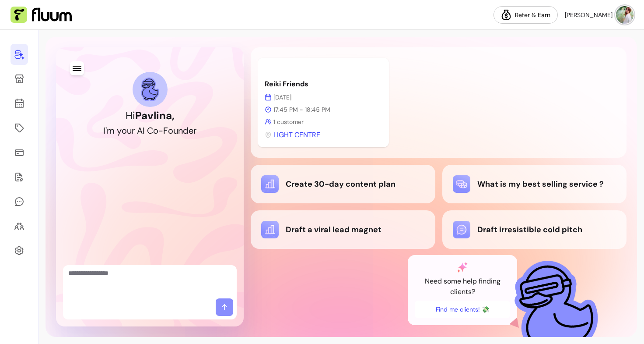 The height and width of the screenshot is (344, 644). Describe the element at coordinates (534, 184) in the screenshot. I see `div: What is my best selling service ?` at that location.